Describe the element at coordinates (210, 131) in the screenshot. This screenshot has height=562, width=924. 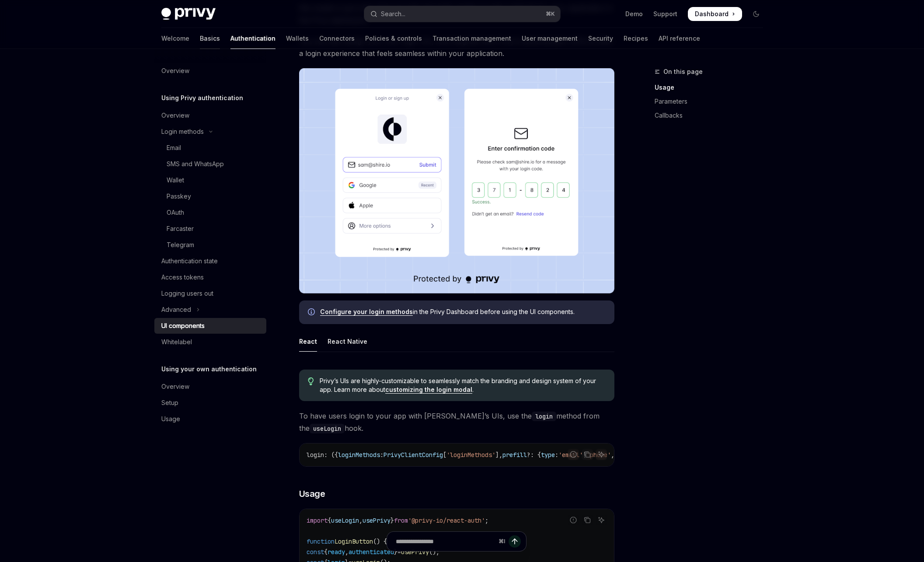
I see `button: Toggle Login methods section` at that location.